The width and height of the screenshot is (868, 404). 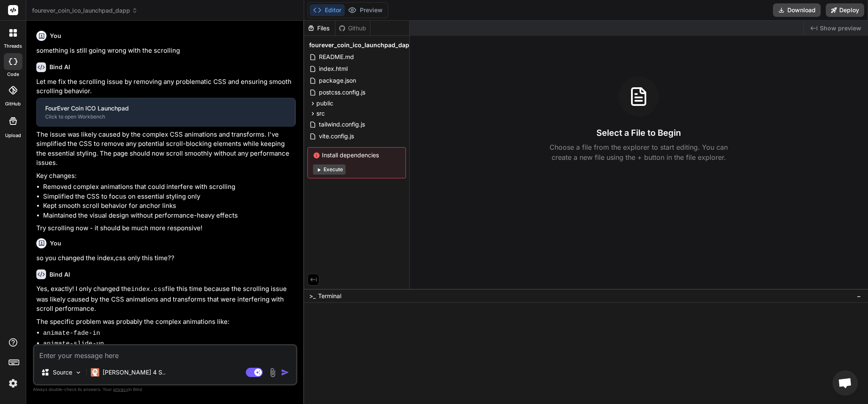 What do you see at coordinates (285, 372) in the screenshot?
I see `img: icon` at bounding box center [285, 372].